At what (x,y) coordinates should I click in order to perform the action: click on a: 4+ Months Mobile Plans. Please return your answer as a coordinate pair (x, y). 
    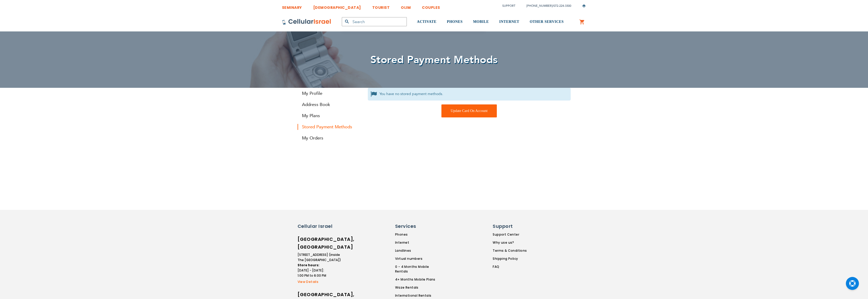
    Looking at the image, I should click on (419, 280).